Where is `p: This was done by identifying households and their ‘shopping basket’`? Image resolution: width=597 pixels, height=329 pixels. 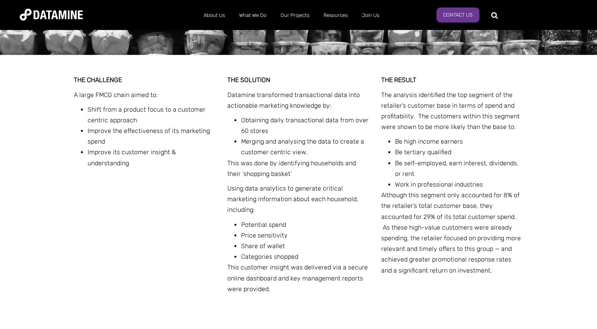 p: This was done by identifying households and their ‘shopping basket’ is located at coordinates (298, 168).